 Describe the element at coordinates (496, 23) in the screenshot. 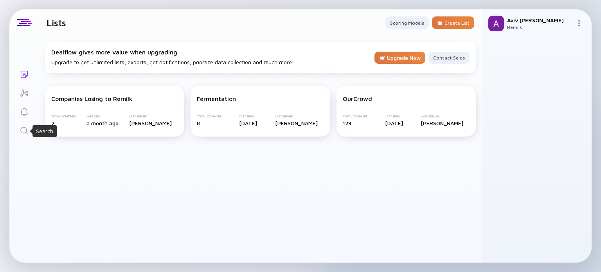

I see `img: ‪Aviv Profile Picture` at that location.